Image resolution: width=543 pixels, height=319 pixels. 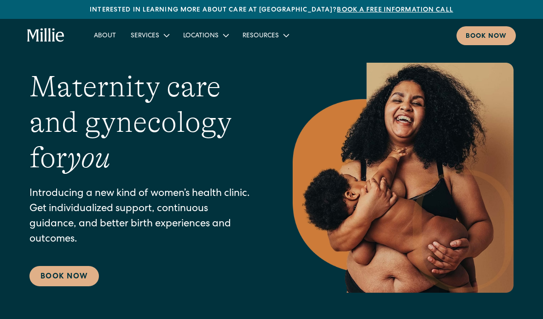 I want to click on a: Book a free information call, so click(x=395, y=10).